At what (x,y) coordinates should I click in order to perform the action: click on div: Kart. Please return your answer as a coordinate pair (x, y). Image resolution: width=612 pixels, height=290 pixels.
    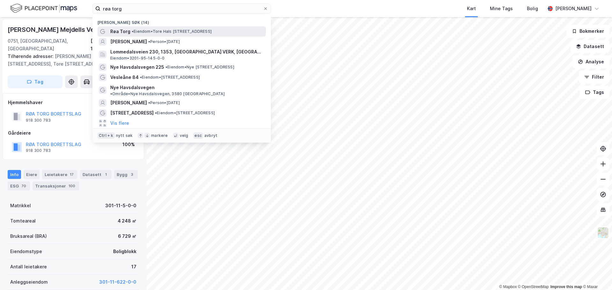
    Looking at the image, I should click on (471, 9).